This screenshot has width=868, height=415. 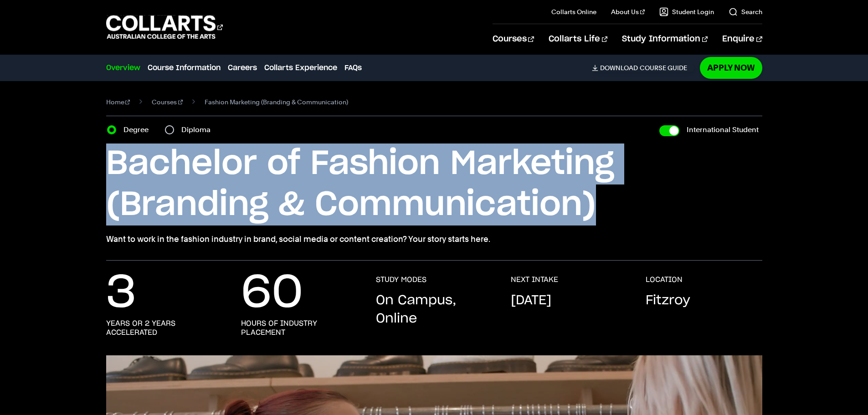 I want to click on h3: STUDY MODES, so click(x=401, y=280).